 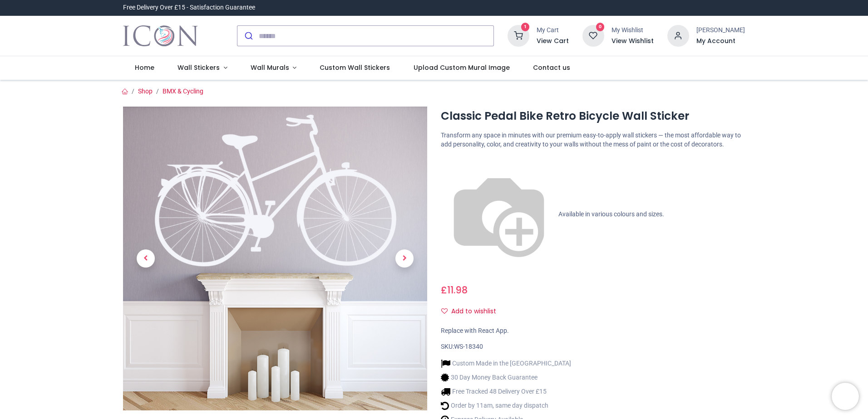 What do you see at coordinates (202, 68) in the screenshot?
I see `a: Wall Stickers` at bounding box center [202, 68].